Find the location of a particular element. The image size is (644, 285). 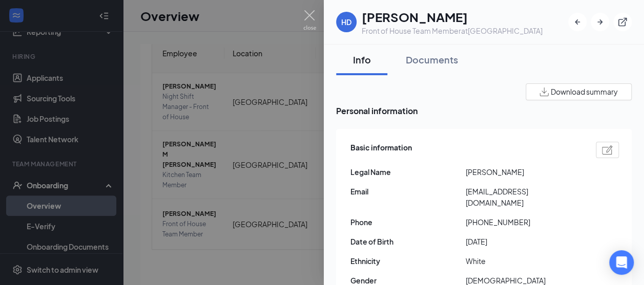

span: Date of Birth is located at coordinates (408, 242).